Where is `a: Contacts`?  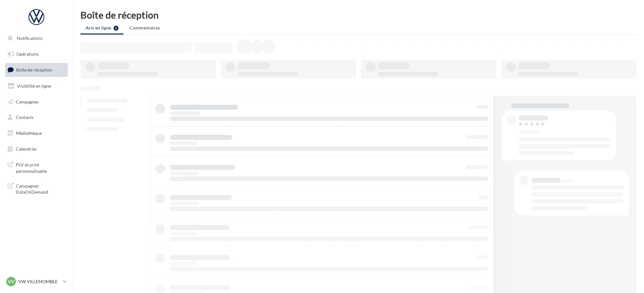 a: Contacts is located at coordinates (37, 117).